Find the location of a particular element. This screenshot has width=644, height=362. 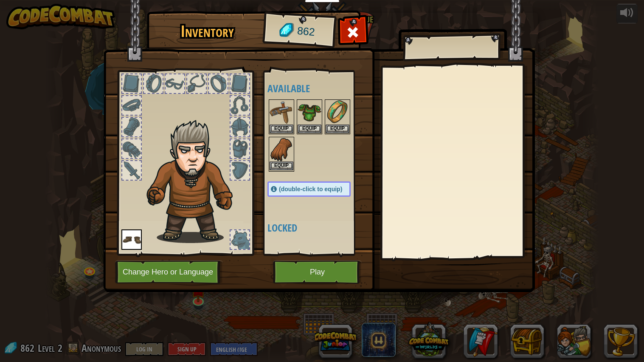

h1: Inventory is located at coordinates (207, 32).